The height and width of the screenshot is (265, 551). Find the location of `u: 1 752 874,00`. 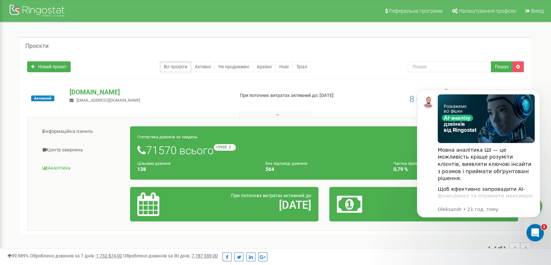

u: 1 752 874,00 is located at coordinates (109, 255).